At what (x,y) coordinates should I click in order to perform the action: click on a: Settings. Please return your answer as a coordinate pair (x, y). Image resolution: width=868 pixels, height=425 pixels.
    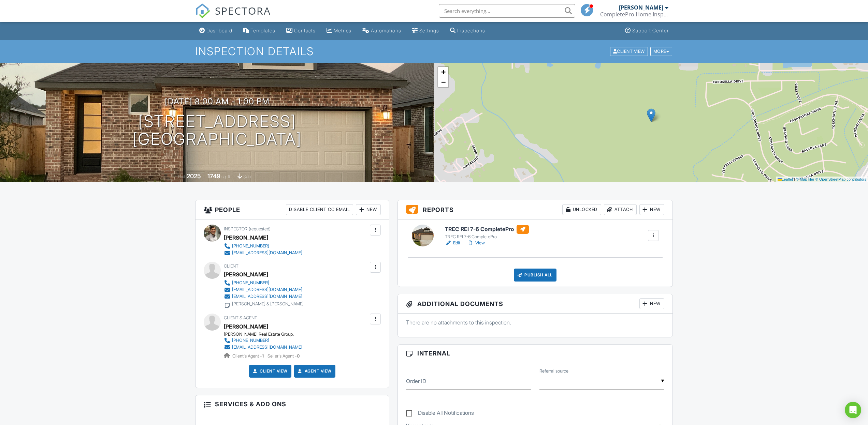
    Looking at the image, I should click on (425, 30).